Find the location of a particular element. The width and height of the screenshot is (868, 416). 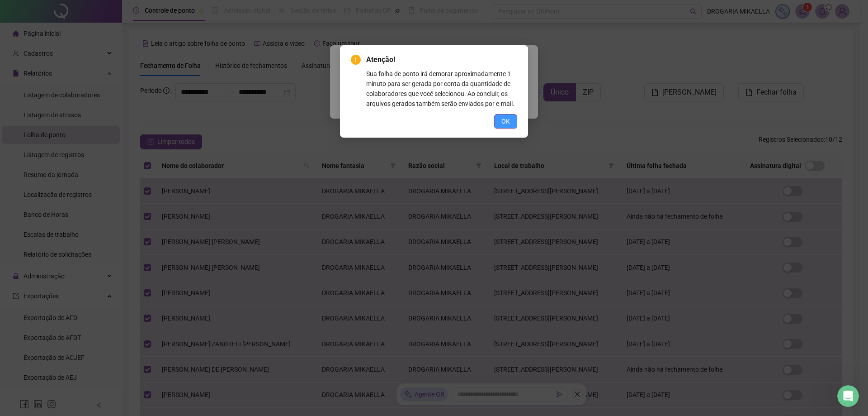

div: Sua folha de ponto irá demorar aproximadamente 1 minuto para ser gerada por conta da quantidade d... is located at coordinates (441, 89).